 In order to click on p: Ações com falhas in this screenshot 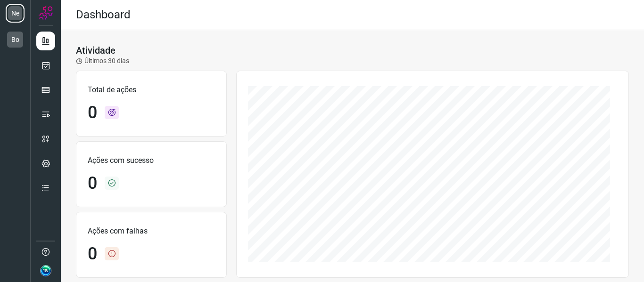, I will do `click(151, 231)`.